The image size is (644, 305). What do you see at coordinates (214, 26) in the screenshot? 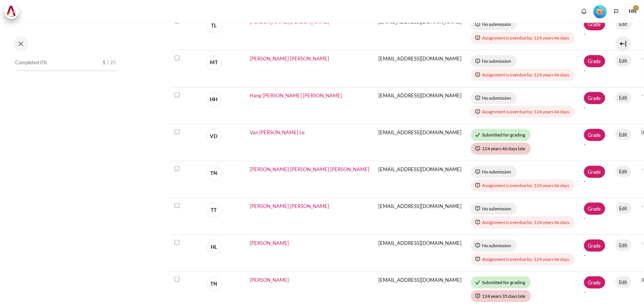
I see `span: TL` at bounding box center [214, 26].